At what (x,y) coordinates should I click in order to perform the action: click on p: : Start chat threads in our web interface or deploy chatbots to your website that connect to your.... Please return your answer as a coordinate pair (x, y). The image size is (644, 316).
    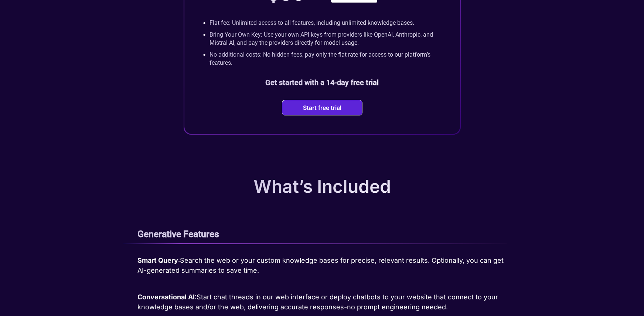
    Looking at the image, I should click on (322, 302).